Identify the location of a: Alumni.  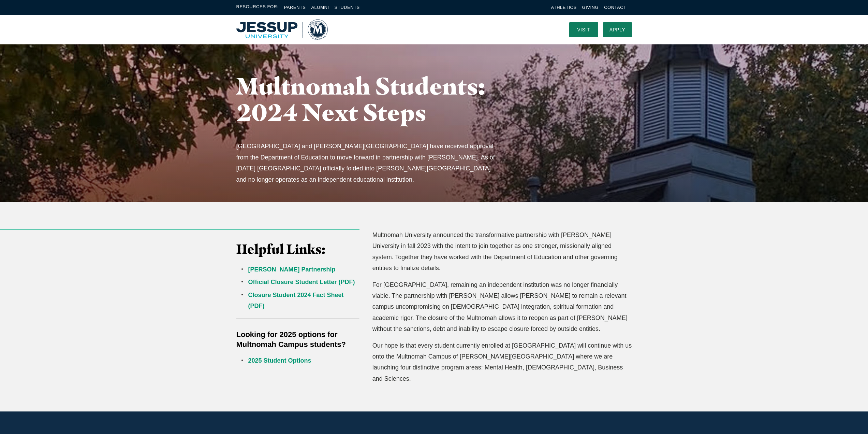
(320, 7).